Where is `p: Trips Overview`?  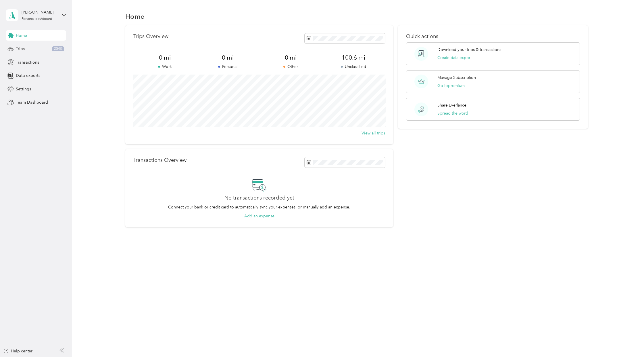
p: Trips Overview is located at coordinates (151, 36).